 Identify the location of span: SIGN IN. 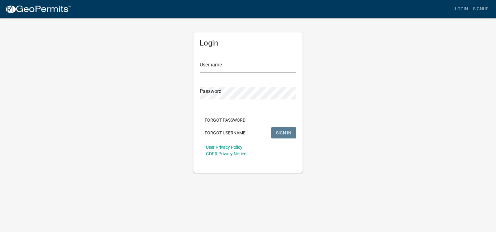
(284, 133).